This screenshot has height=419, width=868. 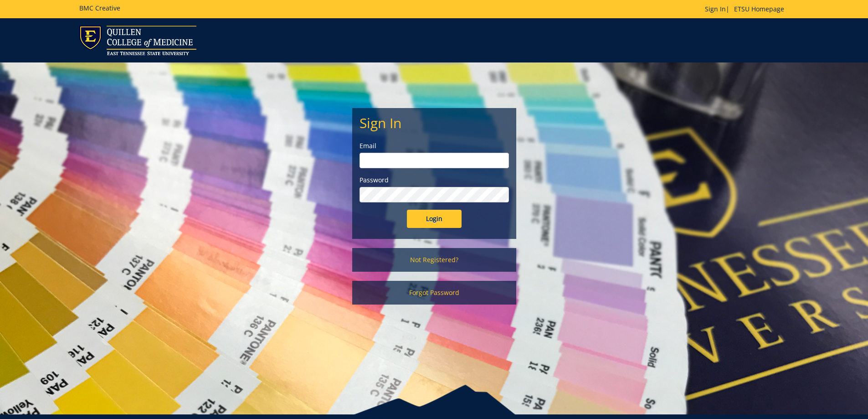 What do you see at coordinates (434, 293) in the screenshot?
I see `a: Forgot Password` at bounding box center [434, 293].